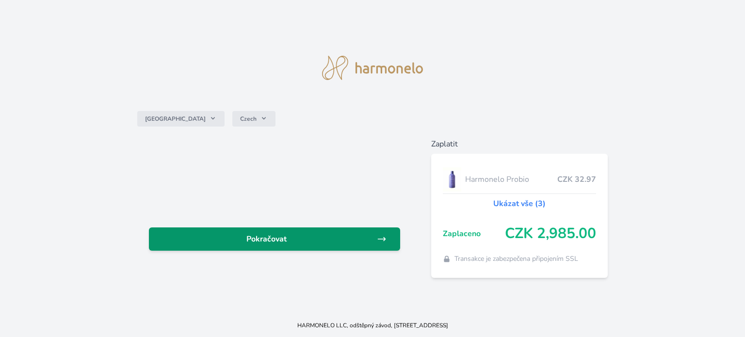  What do you see at coordinates (511, 179) in the screenshot?
I see `span: Harmonelo Probio` at bounding box center [511, 179].